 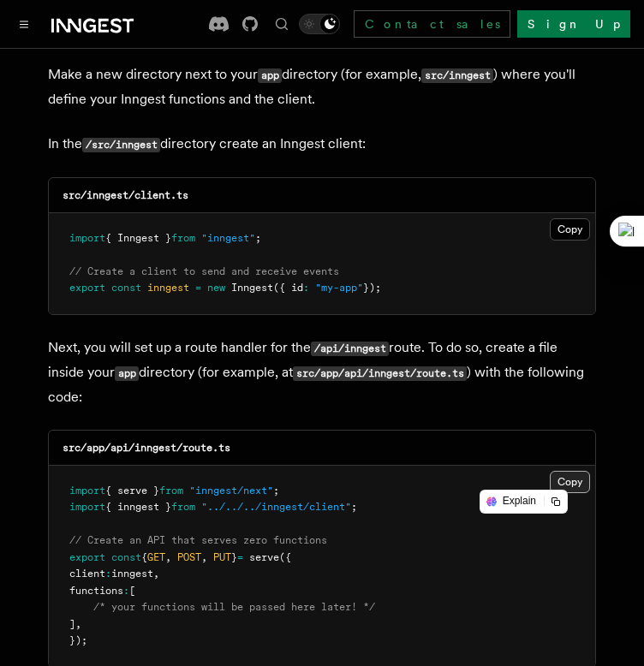 What do you see at coordinates (137, 238) in the screenshot?
I see `span: { Inngest }` at bounding box center [137, 238].